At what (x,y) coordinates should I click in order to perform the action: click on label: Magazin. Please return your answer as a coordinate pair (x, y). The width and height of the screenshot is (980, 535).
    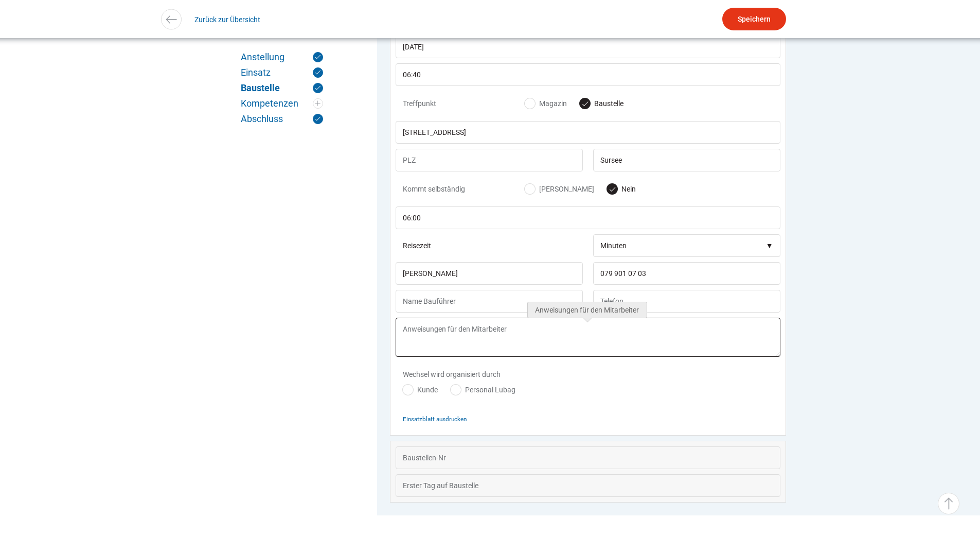
    Looking at the image, I should click on (546, 104).